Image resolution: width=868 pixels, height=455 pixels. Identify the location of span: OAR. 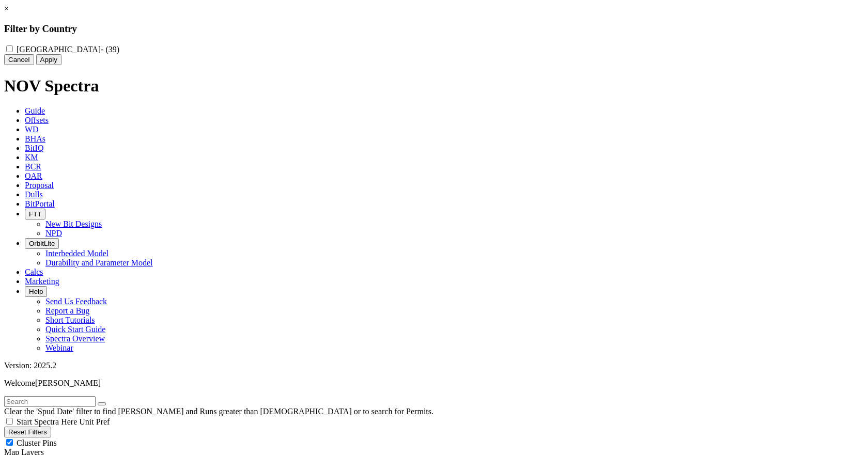
(33, 176).